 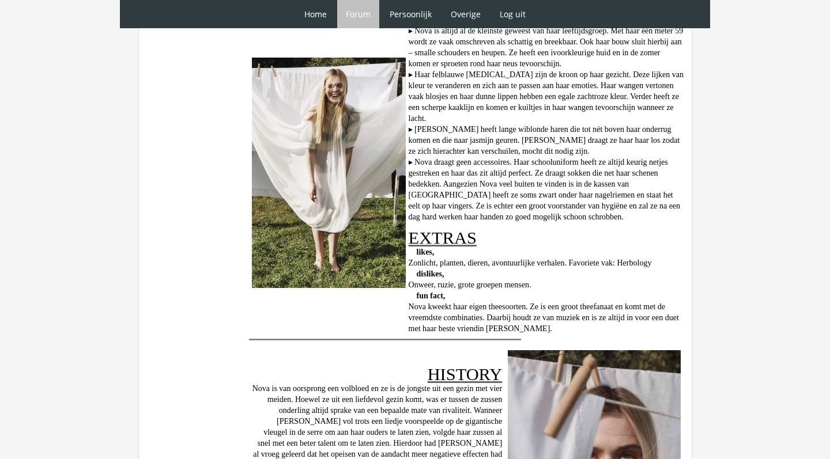 I want to click on img: e0678a15567a3e7584dd7ed9bc24573d.jpg, so click(x=328, y=173).